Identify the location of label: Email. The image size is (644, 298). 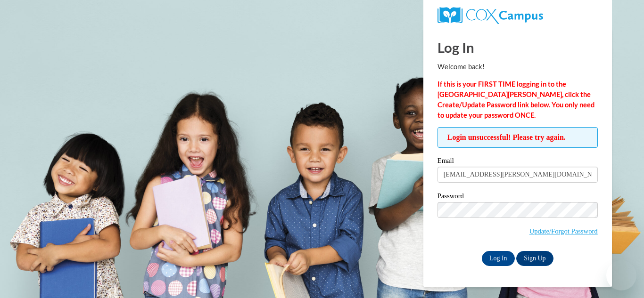
(517, 161).